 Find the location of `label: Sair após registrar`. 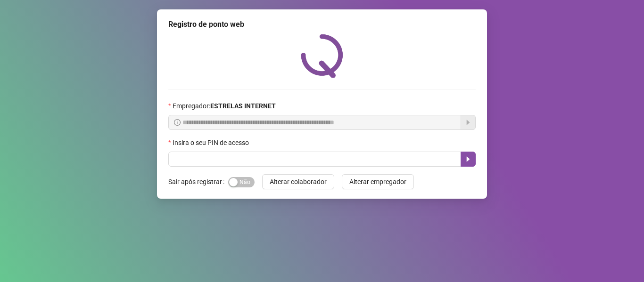

label: Sair após registrar is located at coordinates (198, 182).